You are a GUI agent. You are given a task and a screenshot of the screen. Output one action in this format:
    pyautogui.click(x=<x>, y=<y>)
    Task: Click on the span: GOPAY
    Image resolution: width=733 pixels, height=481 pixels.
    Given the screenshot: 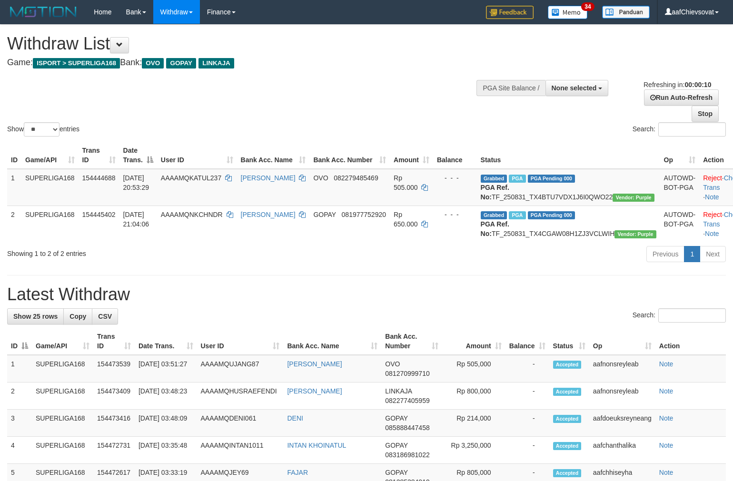 What is the action you would take?
    pyautogui.click(x=396, y=473)
    